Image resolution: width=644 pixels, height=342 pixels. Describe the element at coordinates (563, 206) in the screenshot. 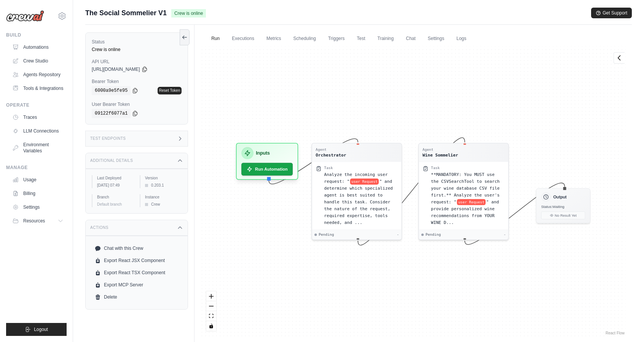

I see `div: OutputStatus:WaitingNo Result Yet` at that location.